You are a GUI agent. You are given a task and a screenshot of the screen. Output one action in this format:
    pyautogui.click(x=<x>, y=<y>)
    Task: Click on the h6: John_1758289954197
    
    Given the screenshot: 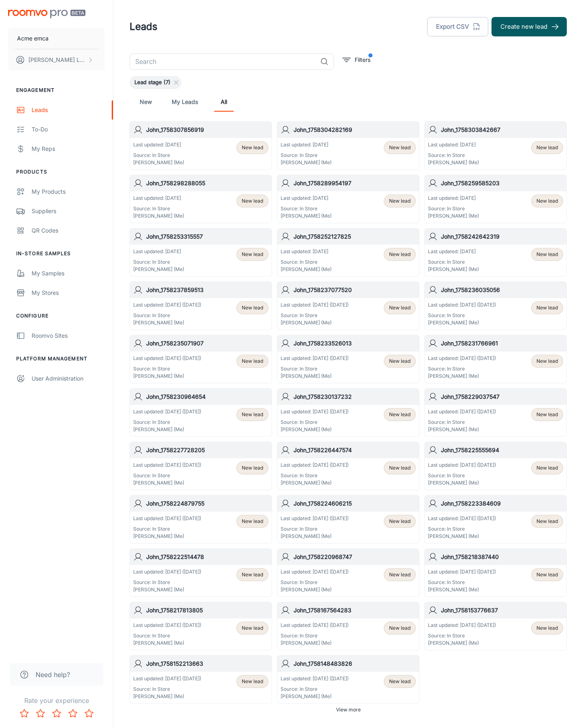 What is the action you would take?
    pyautogui.click(x=355, y=183)
    